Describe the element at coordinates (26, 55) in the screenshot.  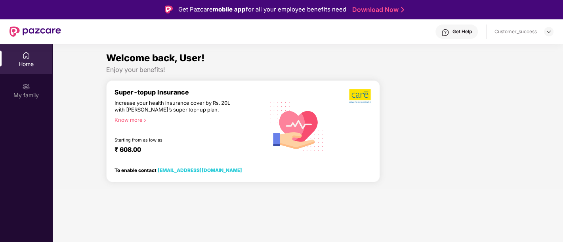
I see `img: svg+xml;base64,PHN2ZyBpZD0iSG9tZSIgeG1sbnM9Imh0dHA6Ly93d3cudzMub3JnLzIwMDAvc3ZnIiB3aWR0aD0iMjAiIG...` at that location.